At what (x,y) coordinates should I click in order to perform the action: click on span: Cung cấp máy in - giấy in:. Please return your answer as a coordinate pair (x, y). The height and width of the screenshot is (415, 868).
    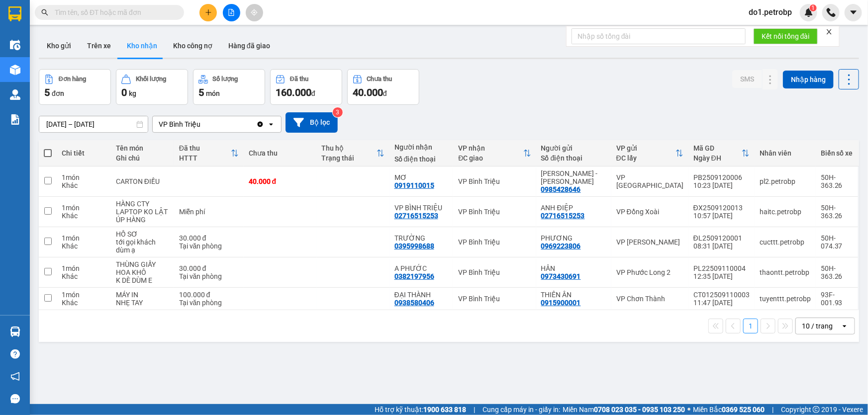
    Looking at the image, I should click on (521, 410).